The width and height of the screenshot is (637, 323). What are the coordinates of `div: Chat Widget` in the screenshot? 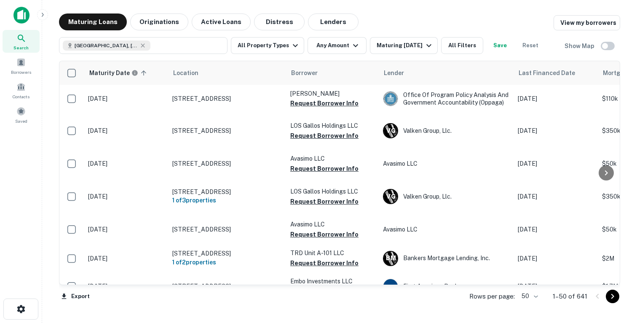 It's located at (616, 276).